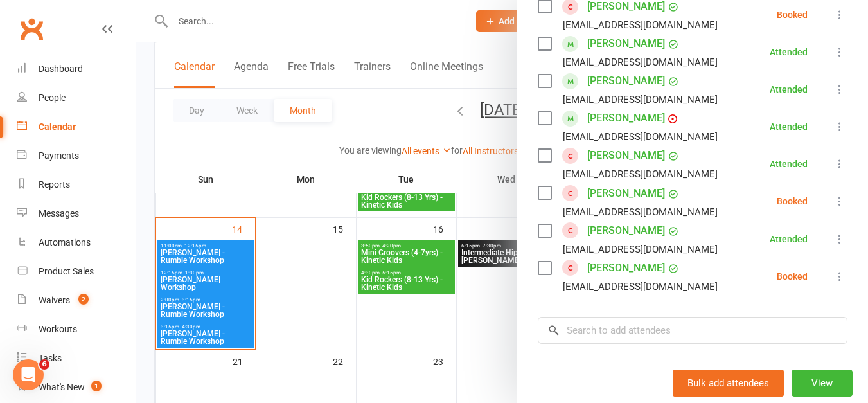 This screenshot has width=868, height=403. I want to click on div: Payments, so click(58, 155).